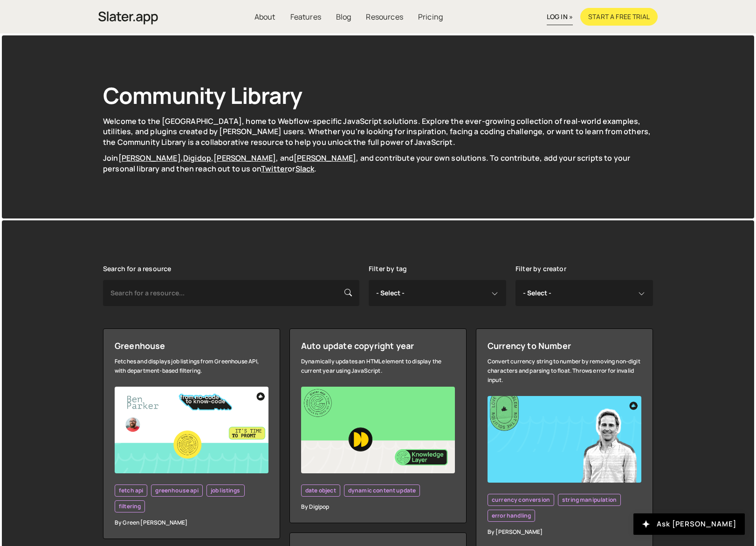 This screenshot has height=546, width=756. I want to click on a: Slack, so click(305, 168).